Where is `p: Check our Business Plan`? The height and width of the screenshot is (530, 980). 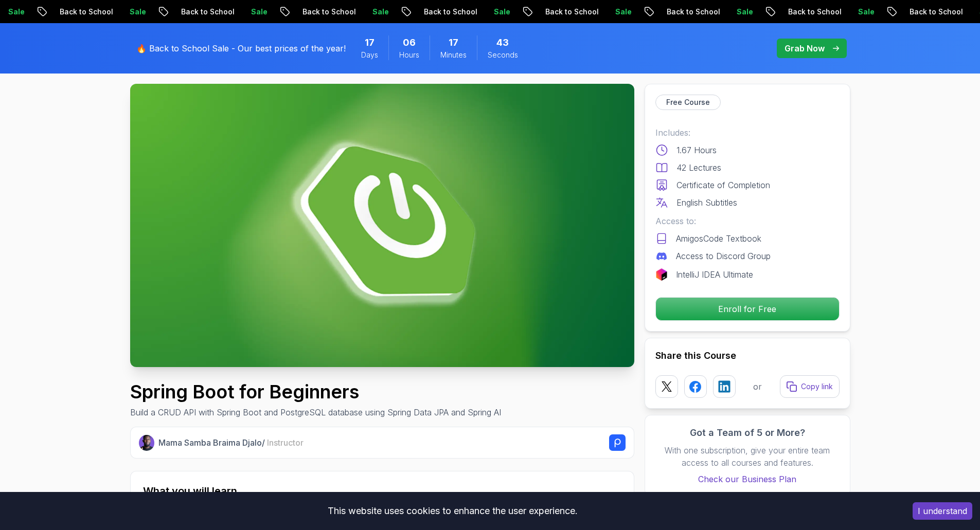 p: Check our Business Plan is located at coordinates (748, 479).